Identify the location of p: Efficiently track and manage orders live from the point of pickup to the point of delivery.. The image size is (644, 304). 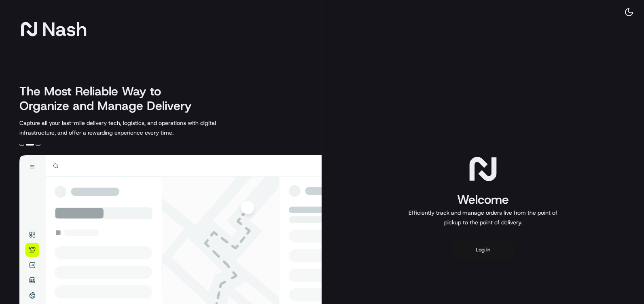
(483, 217).